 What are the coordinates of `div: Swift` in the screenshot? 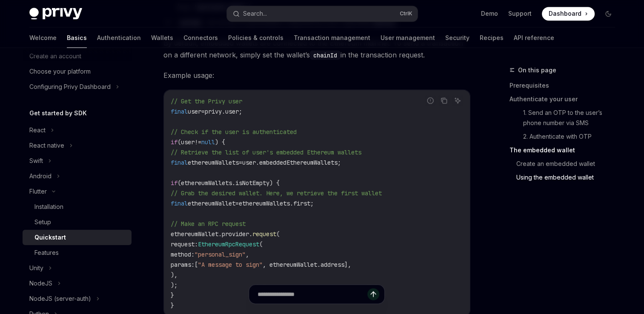 It's located at (36, 161).